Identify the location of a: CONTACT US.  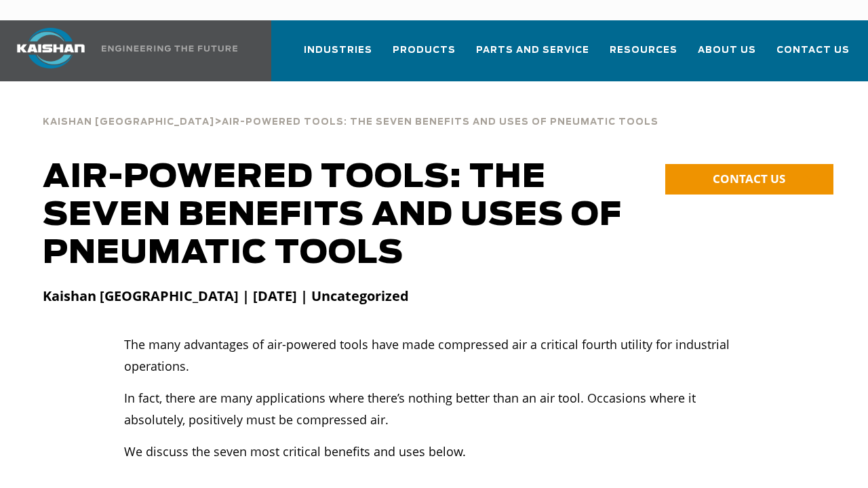
(749, 178).